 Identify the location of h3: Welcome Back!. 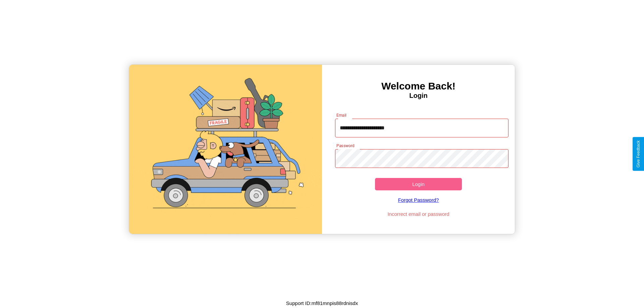
(418, 86).